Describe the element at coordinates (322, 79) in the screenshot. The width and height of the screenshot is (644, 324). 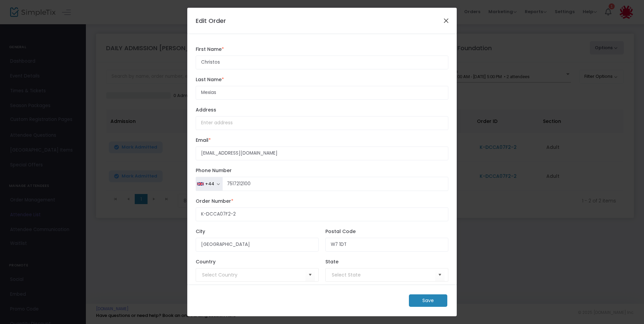
I see `label: Last Name` at that location.